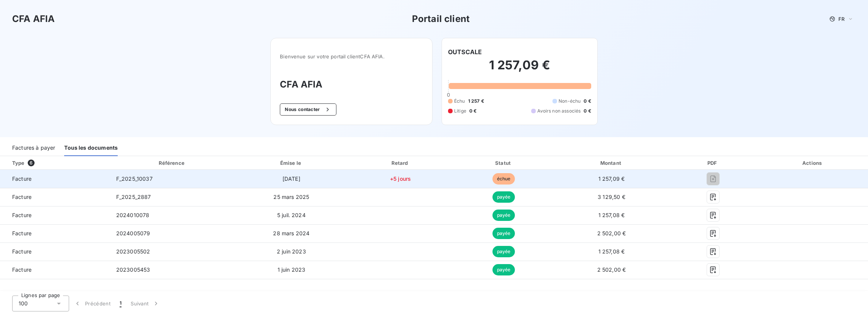 The image size is (868, 316). What do you see at coordinates (120, 303) in the screenshot?
I see `span: 1` at bounding box center [120, 303].